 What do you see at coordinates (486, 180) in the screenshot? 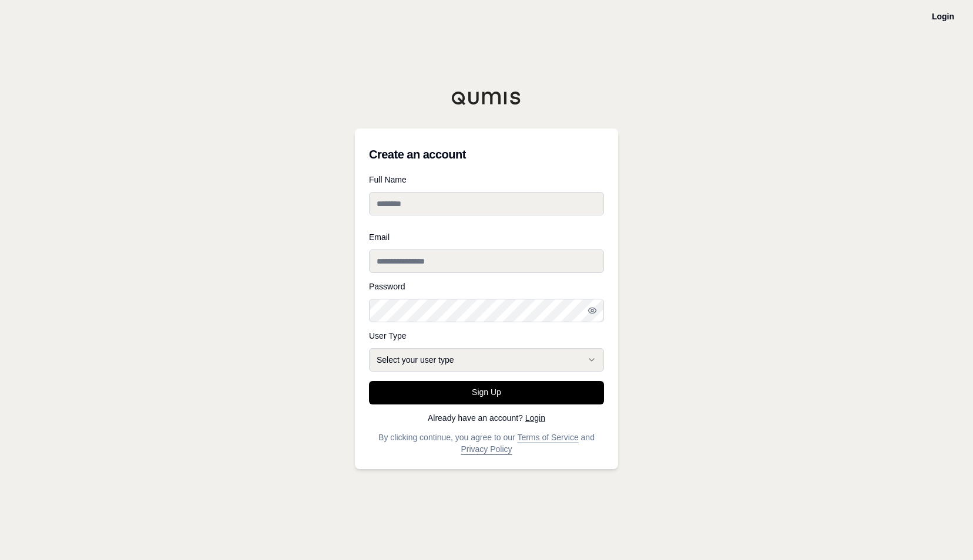
I see `label: Full Name` at bounding box center [486, 180].